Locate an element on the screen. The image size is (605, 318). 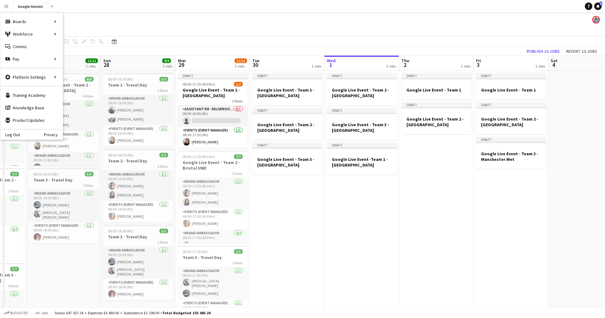
div: 08:00-17:30 (9h30m)7/7Google Live Event - Team 2 - Bristol UWE3 RolesBrand Ambassador2/208:00-17:... is located at coordinates (213, 197).